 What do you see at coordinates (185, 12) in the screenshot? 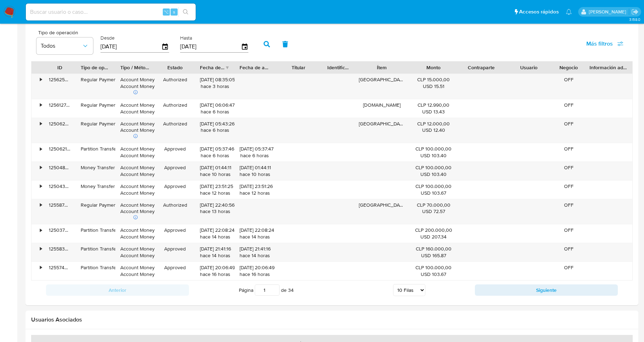
I see `button: search-icon` at bounding box center [185, 12].